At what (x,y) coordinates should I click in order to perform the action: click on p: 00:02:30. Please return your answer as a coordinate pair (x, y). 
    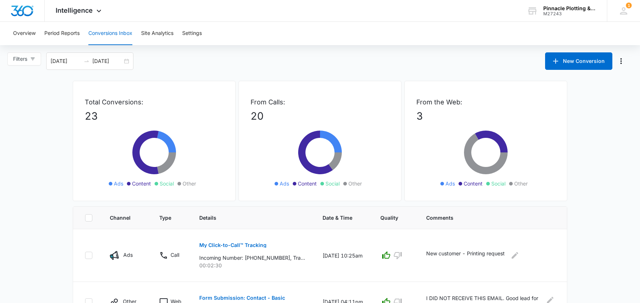
    Looking at the image, I should click on (252, 265).